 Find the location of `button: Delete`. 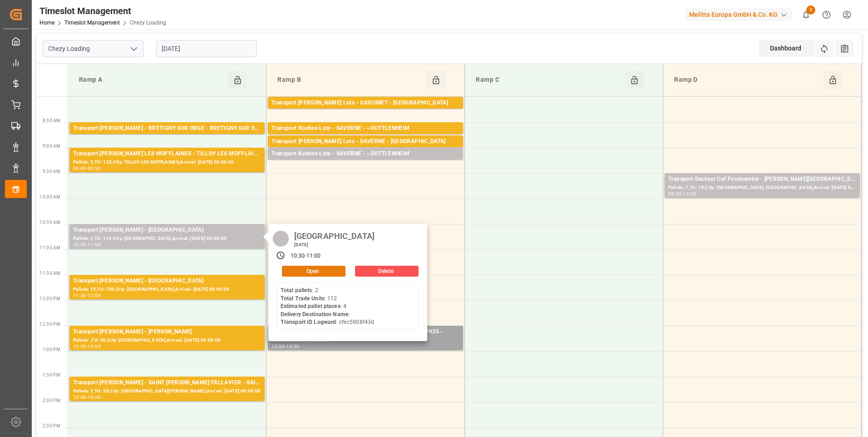

button: Delete is located at coordinates (387, 271).